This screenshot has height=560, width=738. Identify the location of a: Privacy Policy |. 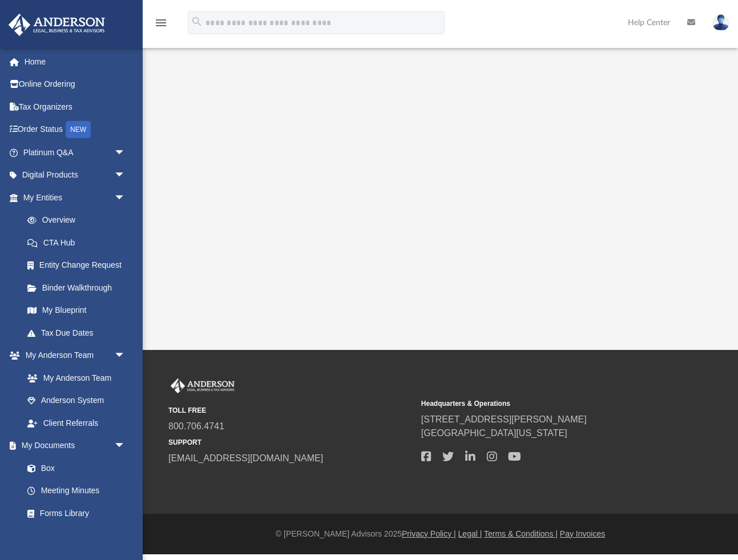
(429, 534).